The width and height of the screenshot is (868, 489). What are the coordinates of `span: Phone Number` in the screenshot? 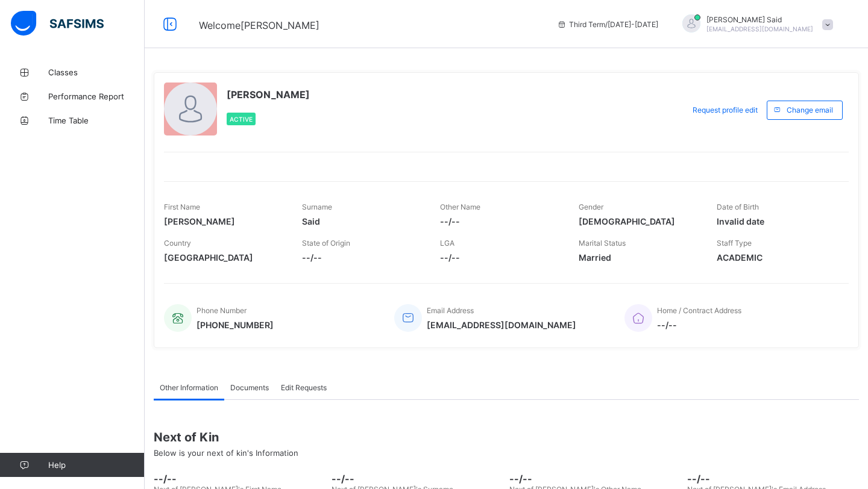 It's located at (221, 310).